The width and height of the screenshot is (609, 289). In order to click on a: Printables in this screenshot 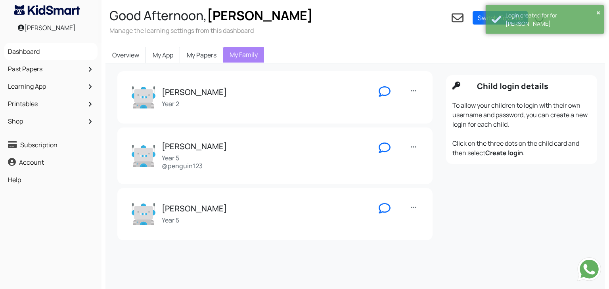, I will do `click(51, 104)`.